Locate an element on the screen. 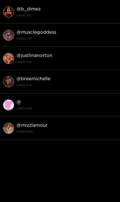  strong: @ breemichelle is located at coordinates (33, 78).